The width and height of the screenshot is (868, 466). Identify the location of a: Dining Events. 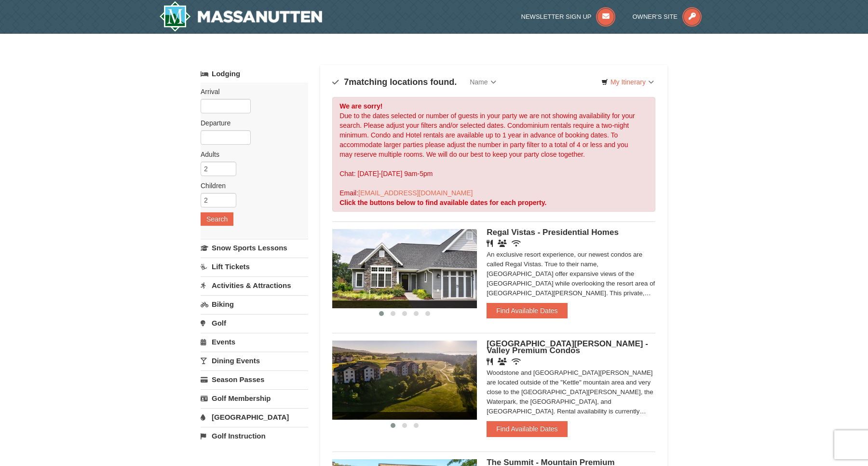
(254, 360).